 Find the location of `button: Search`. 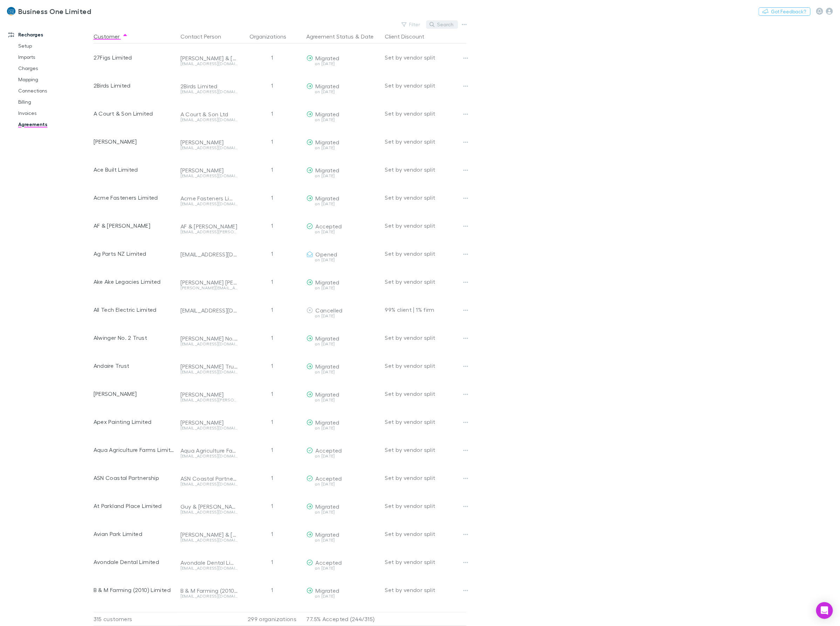

button: Search is located at coordinates (442, 25).